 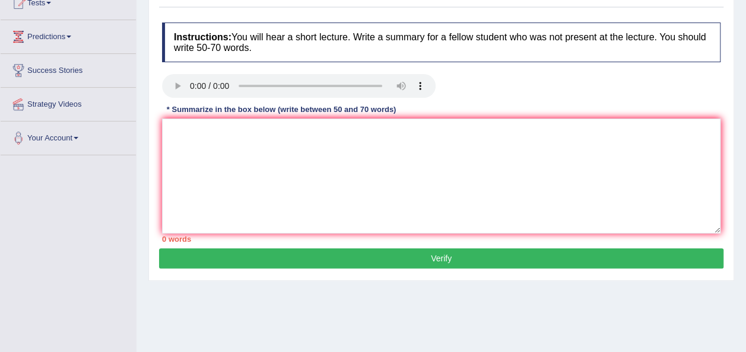 I want to click on a: Predictions, so click(x=68, y=35).